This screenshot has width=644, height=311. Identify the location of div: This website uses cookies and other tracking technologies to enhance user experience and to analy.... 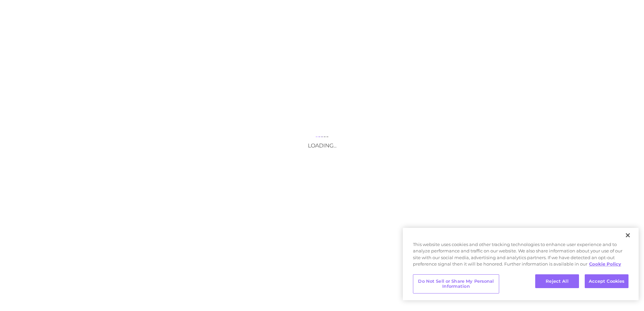
(520, 256).